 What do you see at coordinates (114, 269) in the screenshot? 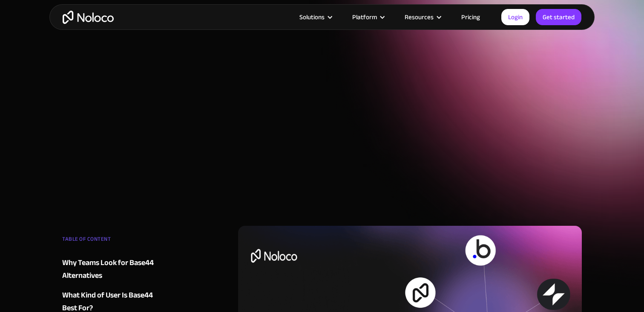
I see `div: Why Teams Look for Base44 Alternatives` at bounding box center [114, 269].